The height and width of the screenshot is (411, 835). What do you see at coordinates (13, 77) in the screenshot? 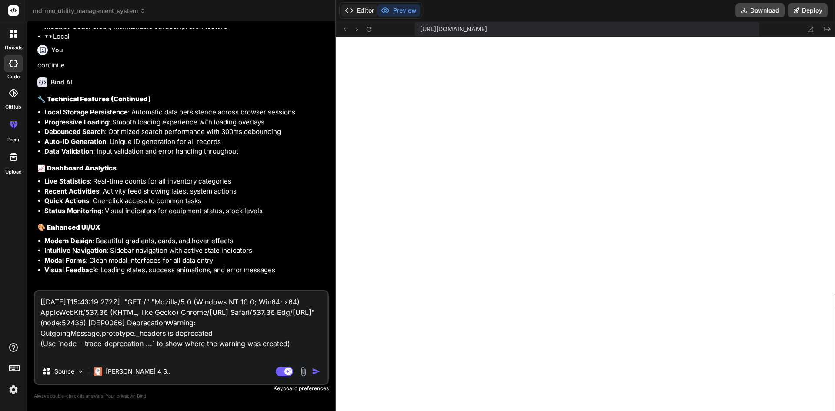
I see `label: code` at bounding box center [13, 77].